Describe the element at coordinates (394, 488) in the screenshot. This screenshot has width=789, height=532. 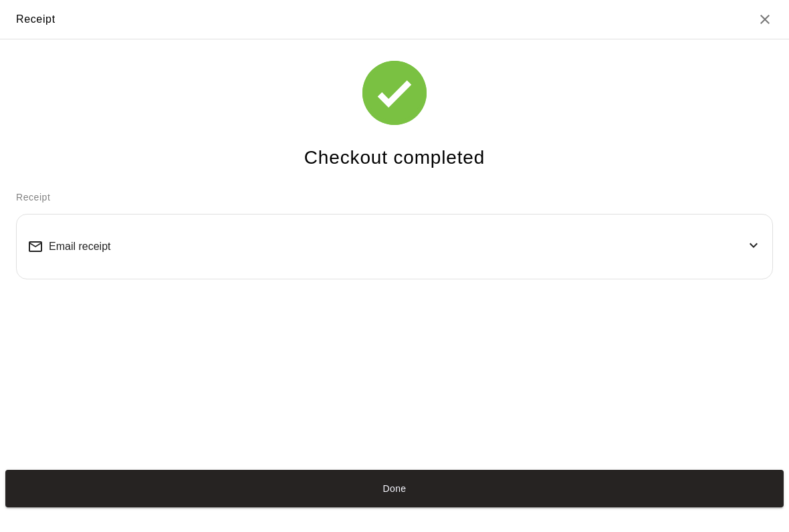
I see `button: Done` at that location.